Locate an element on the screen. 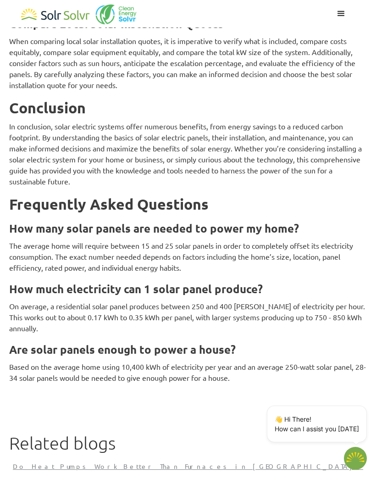 The image size is (376, 479). h1: Related blogs is located at coordinates (188, 443).